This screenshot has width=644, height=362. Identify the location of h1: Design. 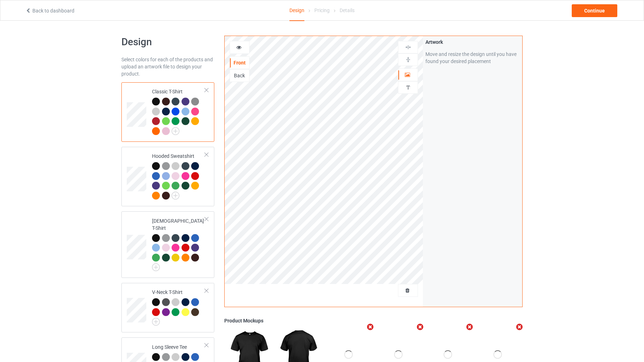
(168, 42).